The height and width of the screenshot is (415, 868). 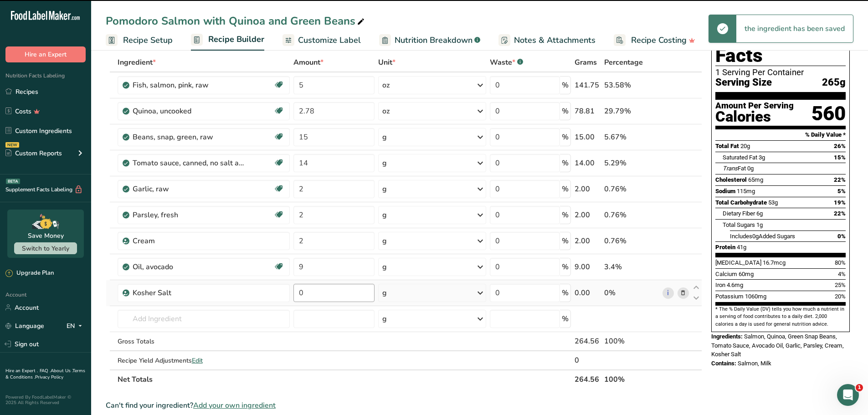 I want to click on div: 3.4%, so click(x=631, y=267).